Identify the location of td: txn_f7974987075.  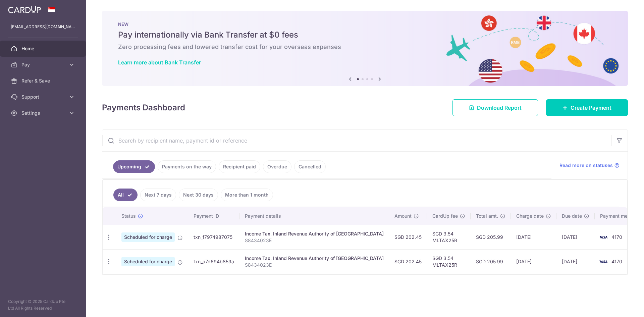
(214, 236).